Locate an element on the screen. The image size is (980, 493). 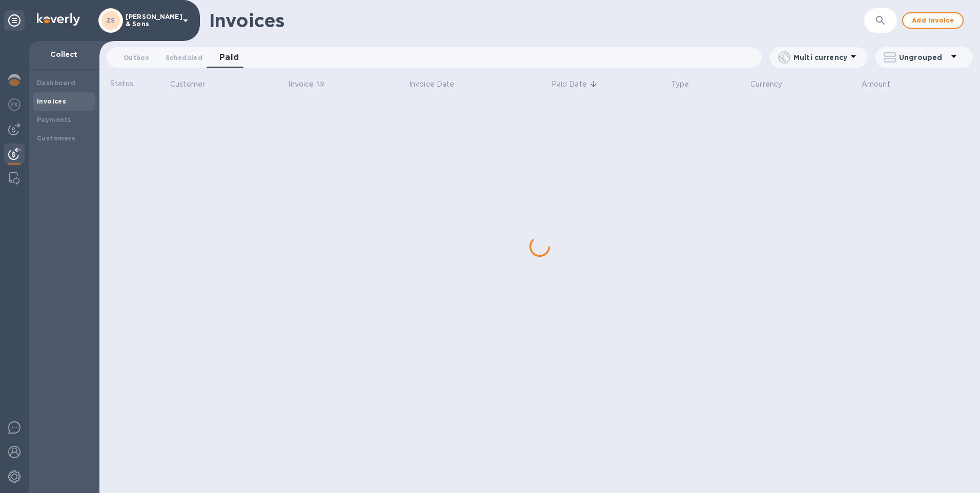
p: Ungrouped is located at coordinates (923, 58).